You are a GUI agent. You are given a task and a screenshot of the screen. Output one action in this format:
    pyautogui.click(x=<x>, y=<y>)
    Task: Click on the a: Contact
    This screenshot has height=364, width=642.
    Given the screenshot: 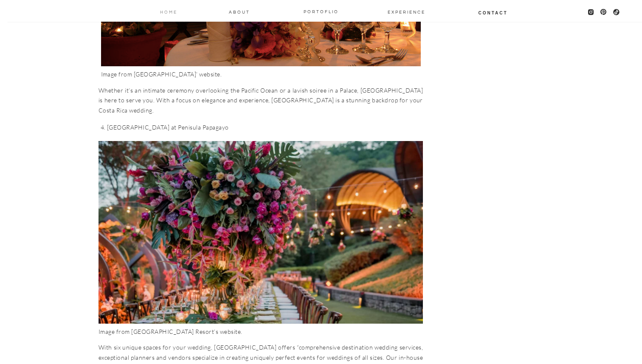 What is the action you would take?
    pyautogui.click(x=493, y=12)
    